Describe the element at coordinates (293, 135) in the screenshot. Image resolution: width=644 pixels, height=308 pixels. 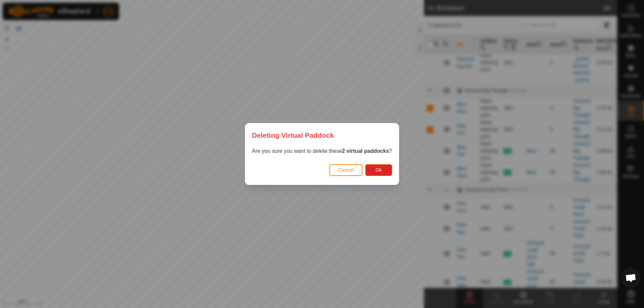
I see `span: Deleting Virtual Paddock` at that location.